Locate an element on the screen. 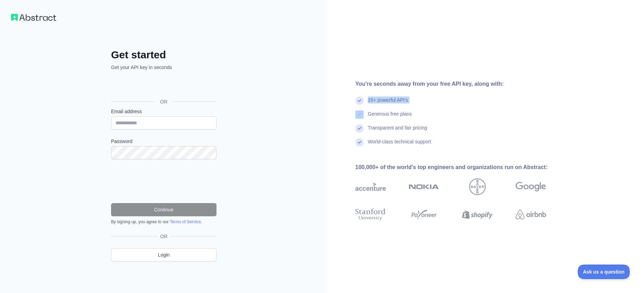 The image size is (644, 293). div: 100,000+ of the world's top engineers and organizations run on Abstract: is located at coordinates (462, 167).